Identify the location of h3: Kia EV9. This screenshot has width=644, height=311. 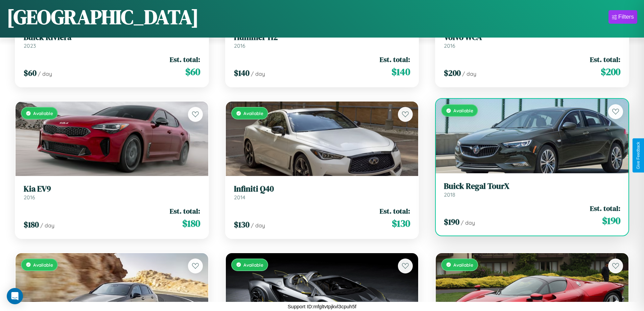
(112, 189).